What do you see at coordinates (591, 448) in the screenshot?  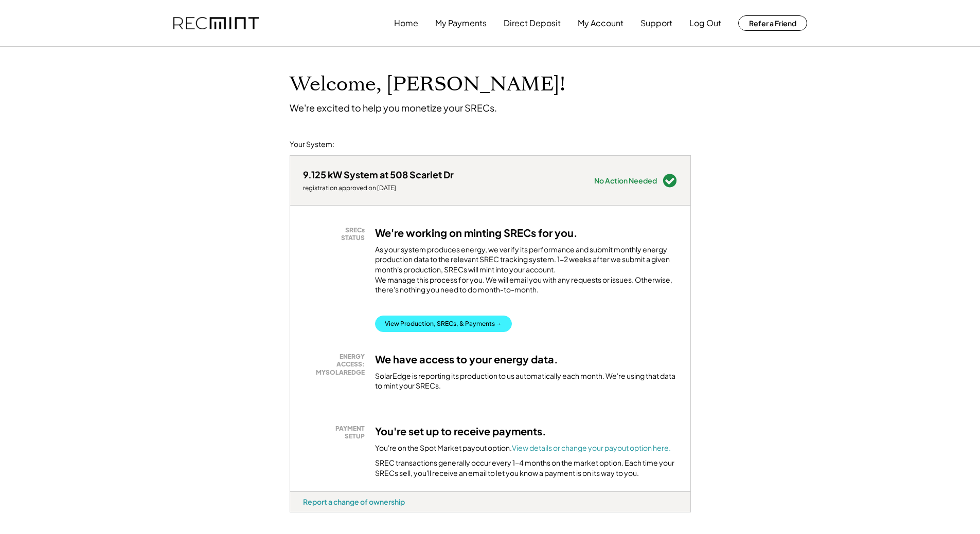 I see `font: View details or change your payout option here.` at bounding box center [591, 448].